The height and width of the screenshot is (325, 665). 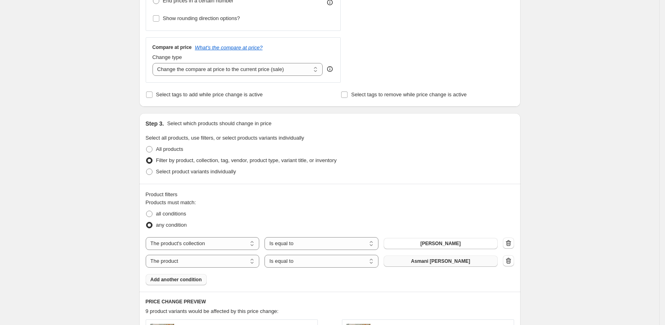 I want to click on span: Show rounding direction options?, so click(x=202, y=18).